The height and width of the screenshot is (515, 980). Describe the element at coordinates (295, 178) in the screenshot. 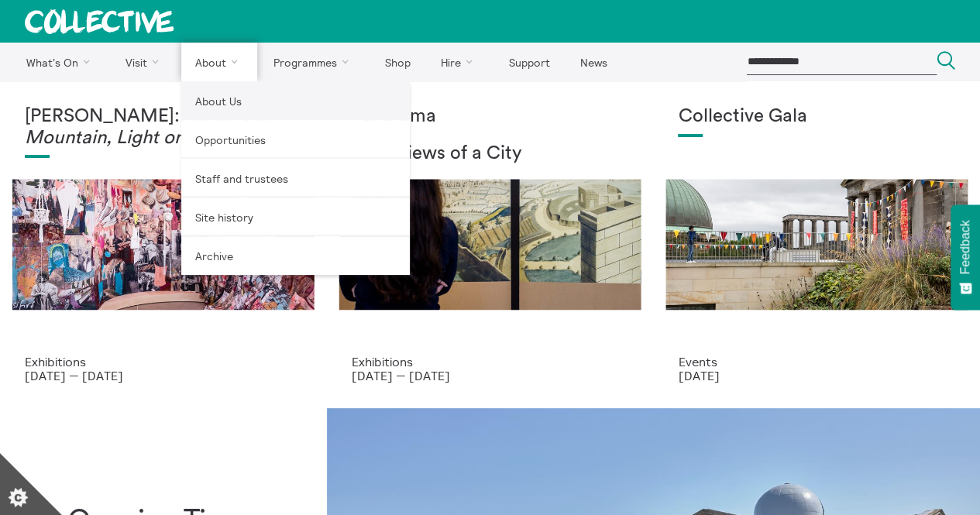

I see `a: Staff and trustees` at that location.